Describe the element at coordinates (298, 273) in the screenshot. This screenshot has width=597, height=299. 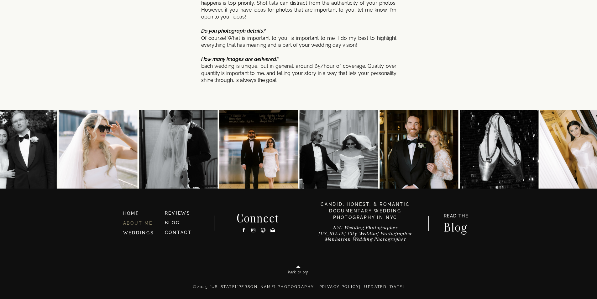
I see `a: back to top` at that location.